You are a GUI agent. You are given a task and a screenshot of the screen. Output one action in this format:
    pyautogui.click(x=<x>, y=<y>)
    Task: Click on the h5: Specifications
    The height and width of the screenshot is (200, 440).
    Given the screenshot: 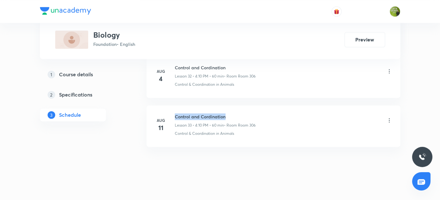 What is the action you would take?
    pyautogui.click(x=75, y=95)
    